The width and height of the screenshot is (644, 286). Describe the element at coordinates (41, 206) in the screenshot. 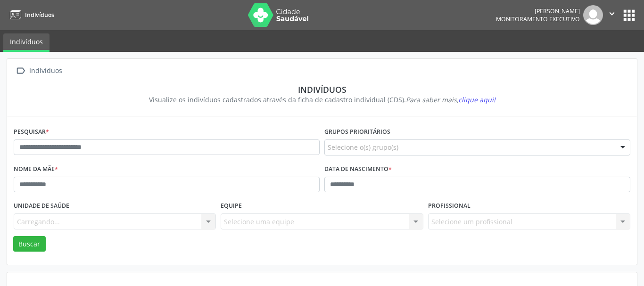

I see `label: Unidade de saúde` at that location.